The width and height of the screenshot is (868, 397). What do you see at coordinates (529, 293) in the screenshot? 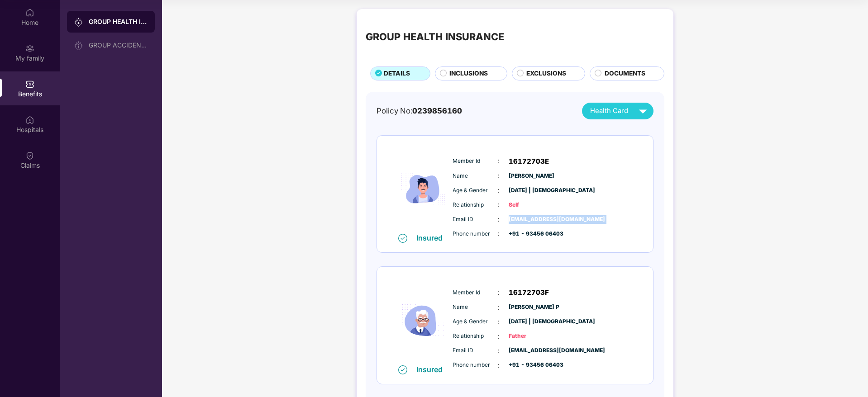
I see `span: 16172703F` at bounding box center [529, 293].